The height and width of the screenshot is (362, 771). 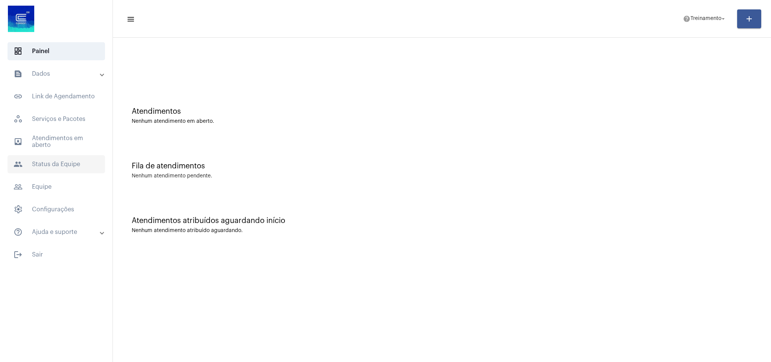 What do you see at coordinates (442, 166) in the screenshot?
I see `div: Fila de atendimentos` at bounding box center [442, 166].